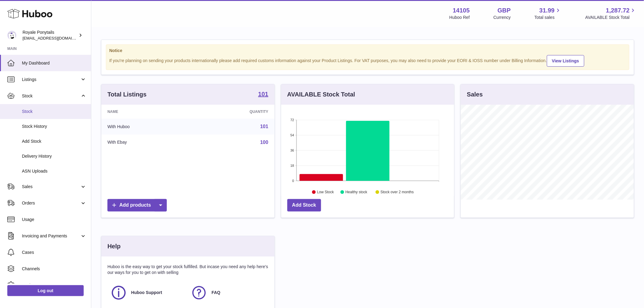  Describe the element at coordinates (51, 186) in the screenshot. I see `span: Sales` at that location.